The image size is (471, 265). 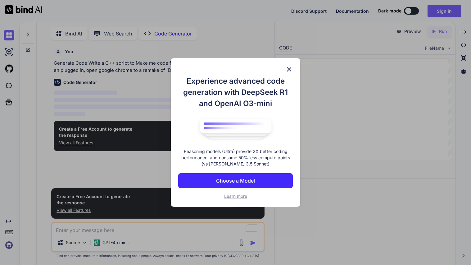 What do you see at coordinates (235, 92) in the screenshot?
I see `h1: Experience advanced code generation with DeepSeek R1 and OpenAI O3-mini` at bounding box center [235, 92].